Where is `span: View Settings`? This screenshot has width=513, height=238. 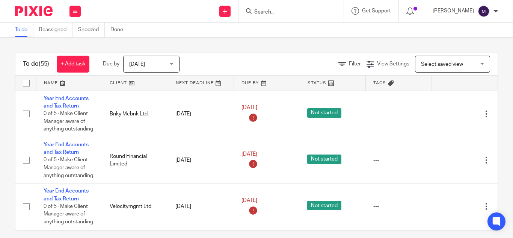 span: View Settings is located at coordinates (393, 64).